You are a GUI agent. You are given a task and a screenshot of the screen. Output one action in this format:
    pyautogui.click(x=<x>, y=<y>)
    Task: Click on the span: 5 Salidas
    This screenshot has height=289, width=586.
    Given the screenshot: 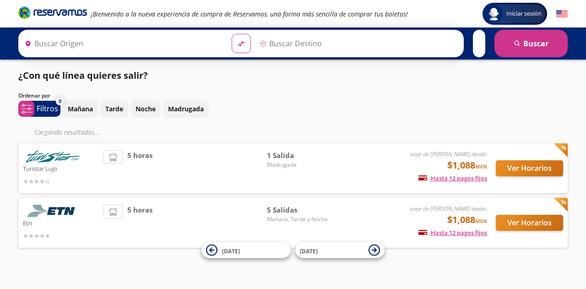 What is the action you would take?
    pyautogui.click(x=299, y=210)
    